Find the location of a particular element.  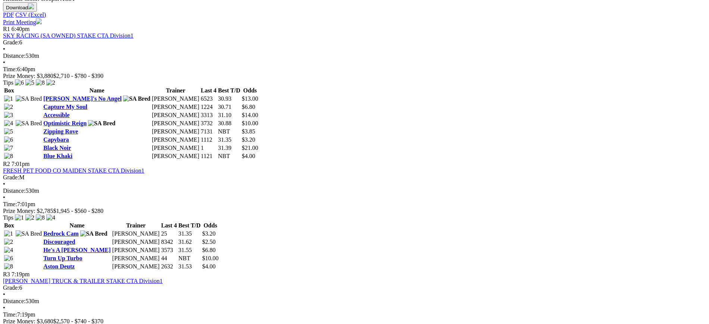

th: Odds is located at coordinates (250, 91).